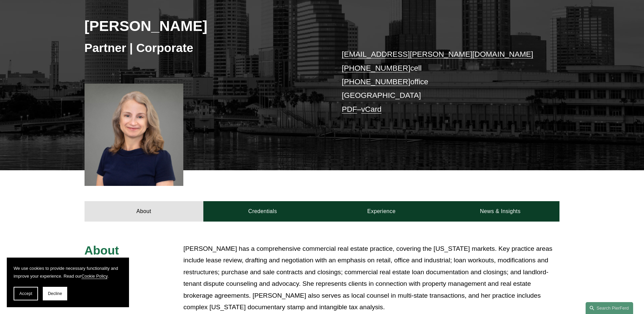 The height and width of the screenshot is (314, 644). Describe the element at coordinates (102, 250) in the screenshot. I see `span: About` at that location.